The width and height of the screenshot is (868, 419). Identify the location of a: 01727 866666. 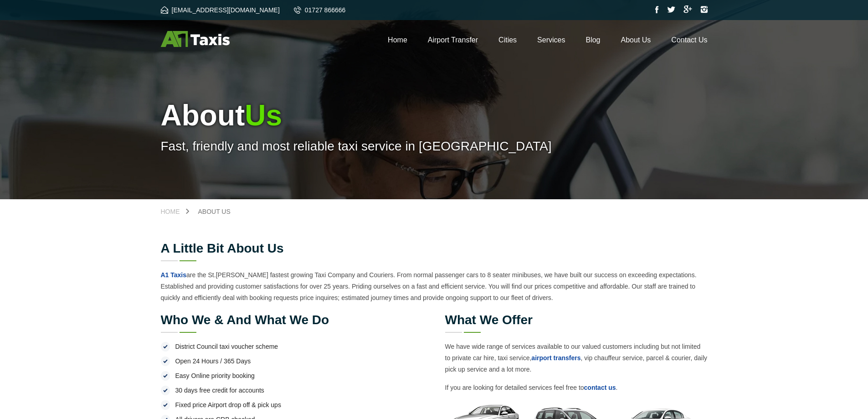
(320, 10).